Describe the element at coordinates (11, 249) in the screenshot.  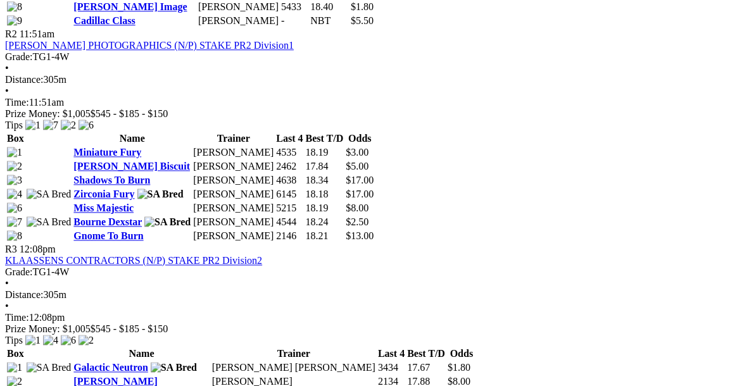
I see `span: R3` at that location.